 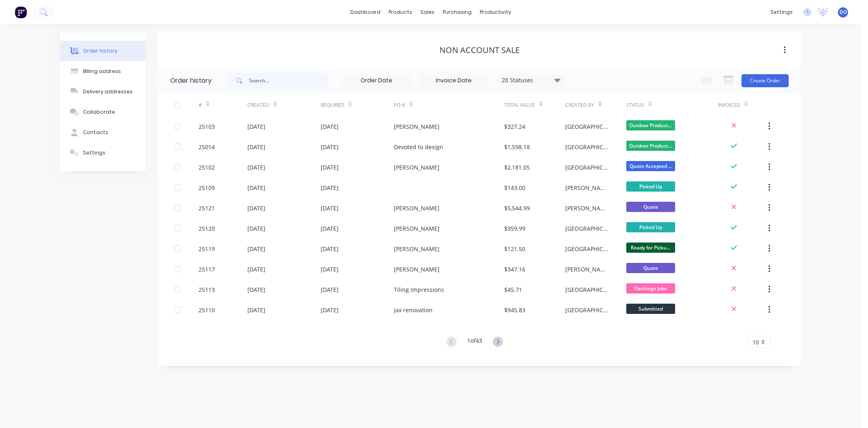 What do you see at coordinates (517, 167) in the screenshot?
I see `div: $2,181.05` at bounding box center [517, 167].